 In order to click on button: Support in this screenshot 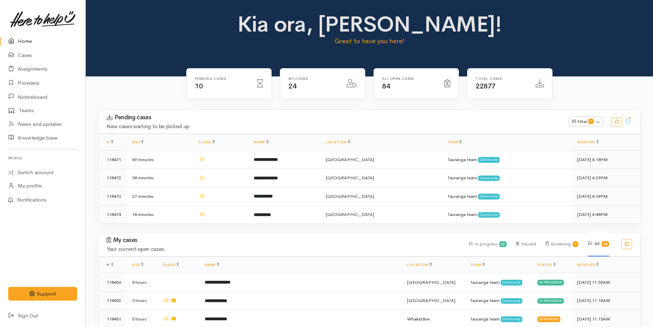, I will do `click(43, 294)`.